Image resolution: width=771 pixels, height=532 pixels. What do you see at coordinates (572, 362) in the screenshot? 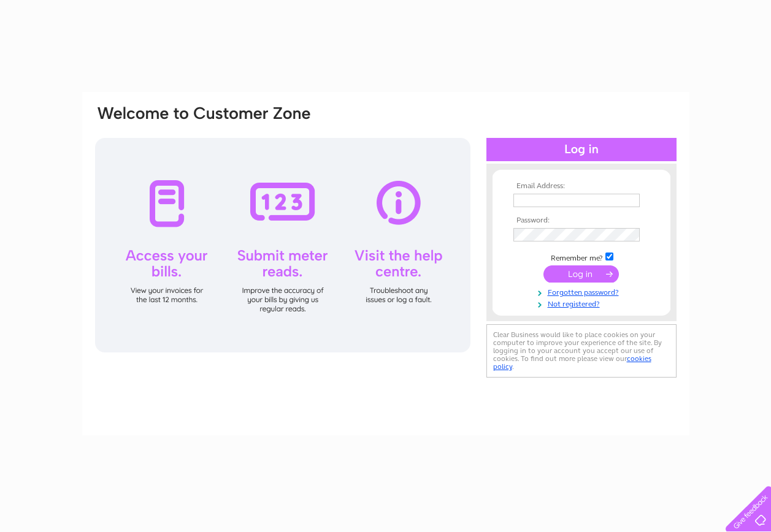
I see `a: cookies policy` at bounding box center [572, 362].